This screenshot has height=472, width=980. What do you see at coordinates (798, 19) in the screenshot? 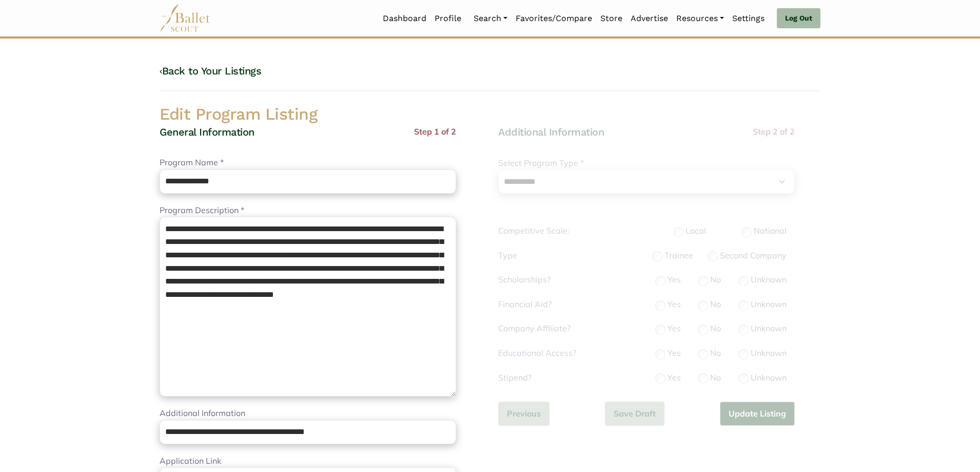
I see `a: Log Out` at bounding box center [798, 19].